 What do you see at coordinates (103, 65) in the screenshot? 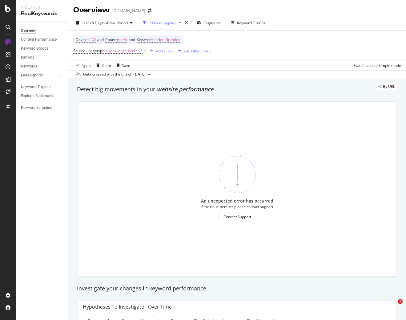
I see `button: Clear` at bounding box center [103, 65].